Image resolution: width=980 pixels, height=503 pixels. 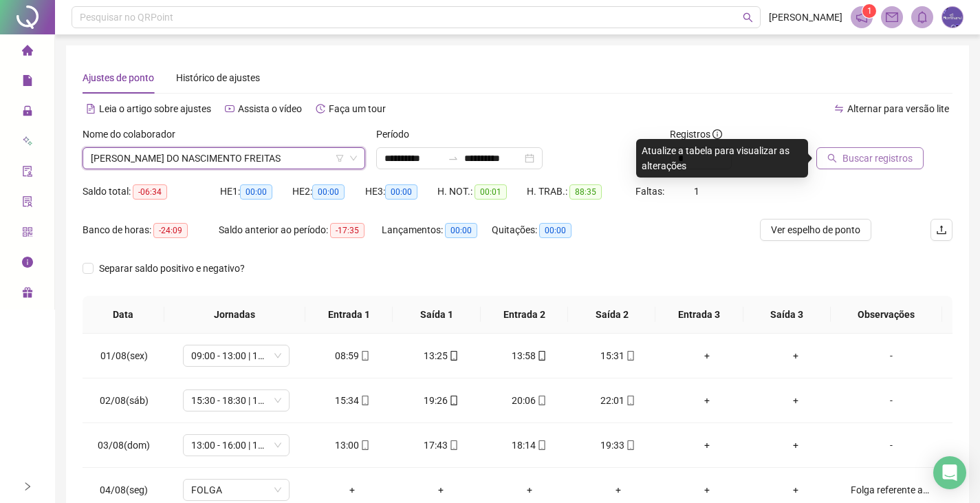 What do you see at coordinates (340, 159) in the screenshot?
I see `span: filter` at bounding box center [340, 159].